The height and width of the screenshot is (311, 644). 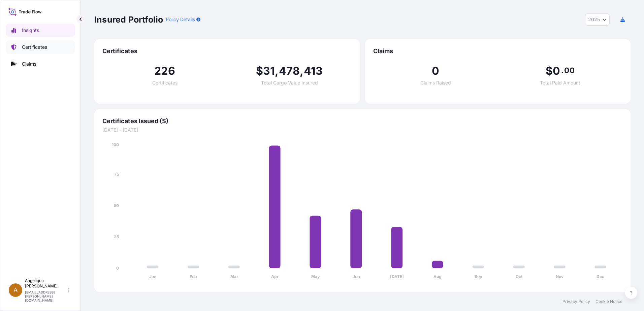 What do you see at coordinates (180, 20) in the screenshot?
I see `p: Policy Details` at bounding box center [180, 20].